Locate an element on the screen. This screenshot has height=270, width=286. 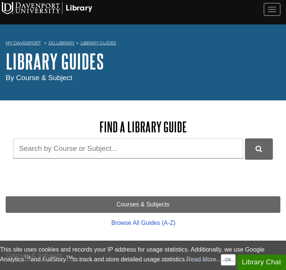
a: Library Guides is located at coordinates (98, 43).